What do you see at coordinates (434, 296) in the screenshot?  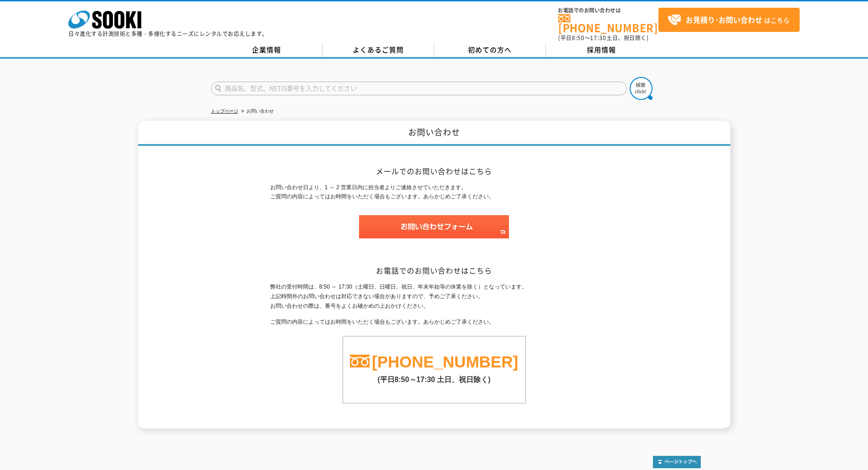 I see `p: 弊社の受付時間は、8:50 ～ 17:30（土曜日、日曜日、祝日、年末年始等の休業を除く）となっています。 上記時間外のお問い合わせは対応できない場合がありますので、予めご了承ください。 お問い...` at bounding box center [434, 296].